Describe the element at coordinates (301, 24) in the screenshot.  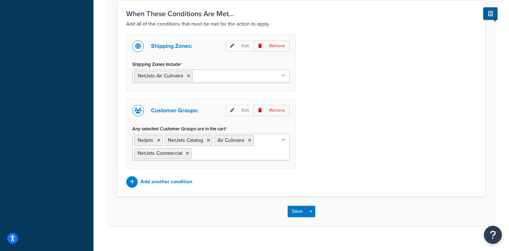
I see `p: Add all of the conditions that must be met for the action to apply.` at that location.